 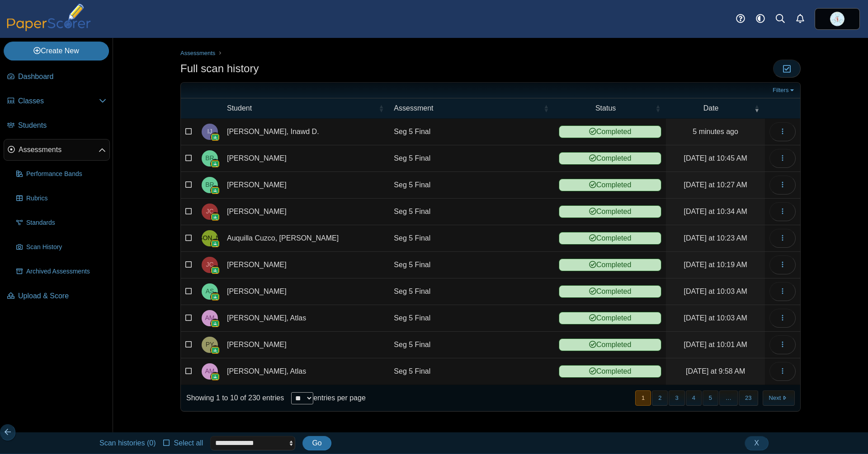 What do you see at coordinates (239, 108) in the screenshot?
I see `span: Student` at bounding box center [239, 108].